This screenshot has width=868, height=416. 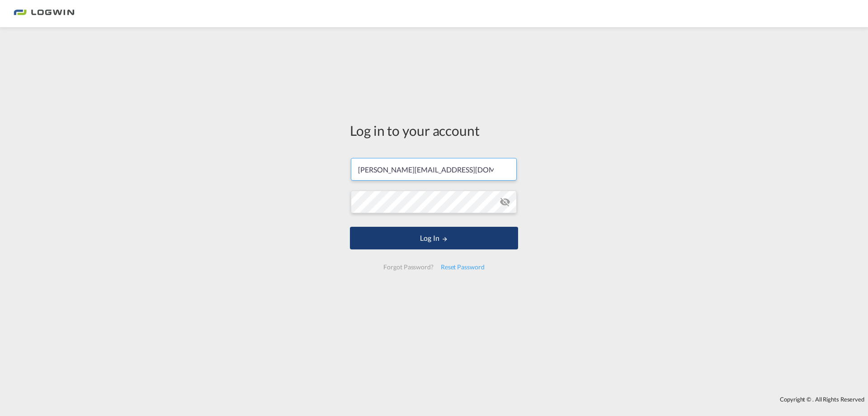 What do you see at coordinates (44, 14) in the screenshot?
I see `img: bc73a0e0d8c111efacd525e4c8ad7d32.png` at bounding box center [44, 14].